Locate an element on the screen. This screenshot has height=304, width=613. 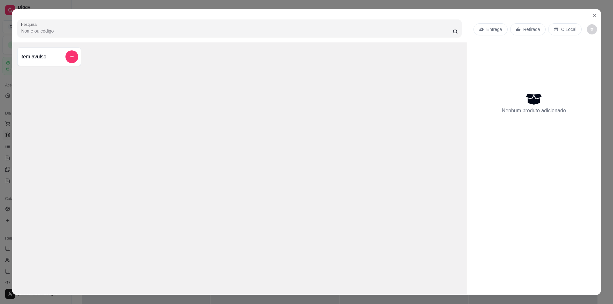
p: Retirada is located at coordinates (531, 29).